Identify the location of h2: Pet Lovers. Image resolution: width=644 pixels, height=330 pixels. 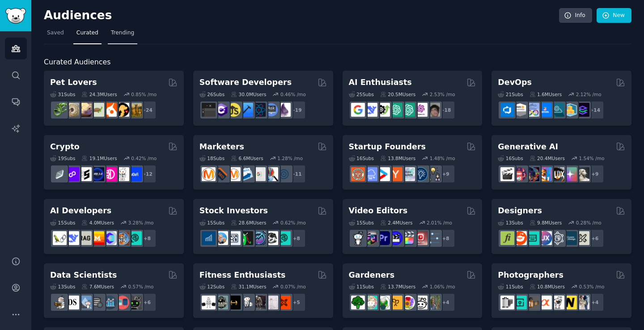
(73, 82).